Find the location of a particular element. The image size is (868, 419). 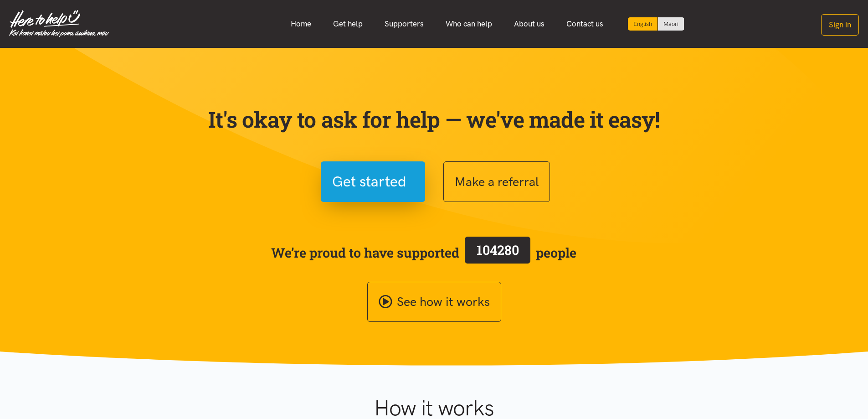

button: Make a referral is located at coordinates (497, 182).